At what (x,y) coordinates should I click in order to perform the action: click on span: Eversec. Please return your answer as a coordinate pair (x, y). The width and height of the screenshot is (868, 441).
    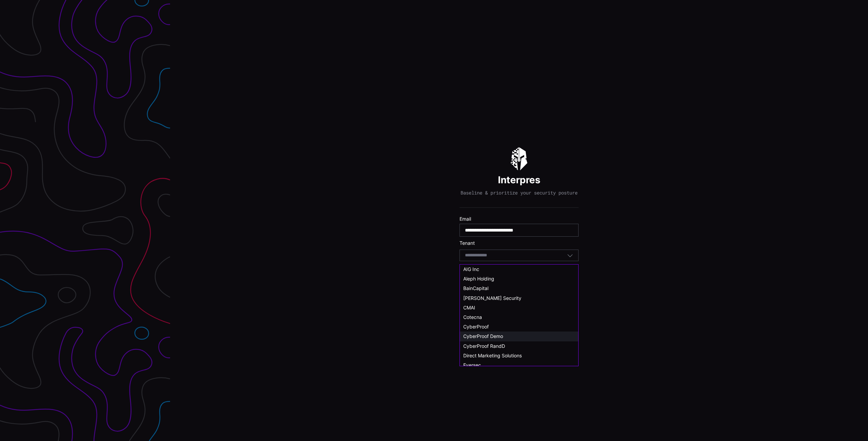
    Looking at the image, I should click on (472, 365).